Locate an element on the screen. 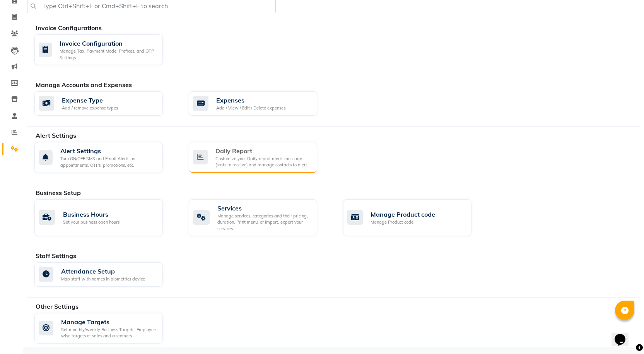 This screenshot has height=354, width=644. div: Services is located at coordinates (264, 208).